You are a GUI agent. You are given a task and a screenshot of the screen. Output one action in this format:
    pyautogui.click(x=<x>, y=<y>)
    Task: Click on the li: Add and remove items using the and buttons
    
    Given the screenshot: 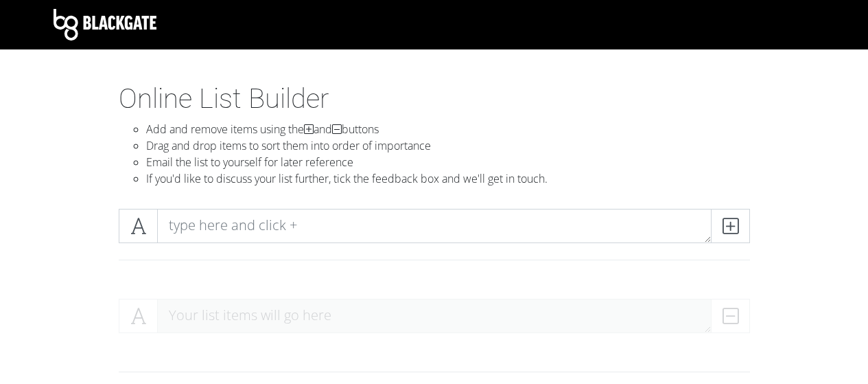 What is the action you would take?
    pyautogui.click(x=448, y=129)
    